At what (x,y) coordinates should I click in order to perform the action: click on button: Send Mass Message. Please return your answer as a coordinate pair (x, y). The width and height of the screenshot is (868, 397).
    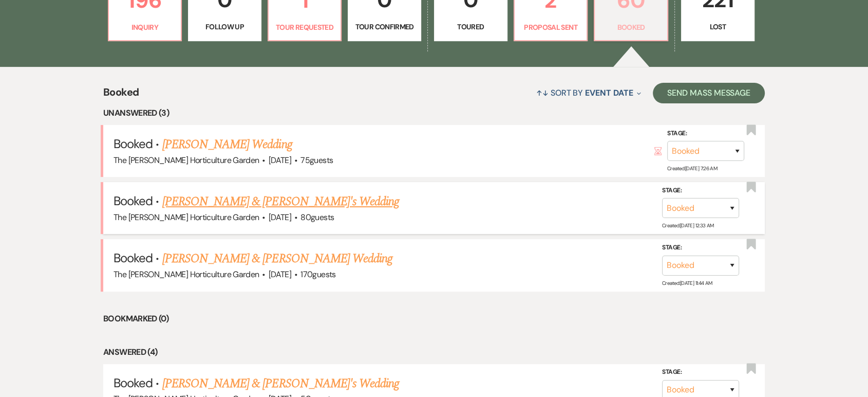
    Looking at the image, I should click on (709, 93).